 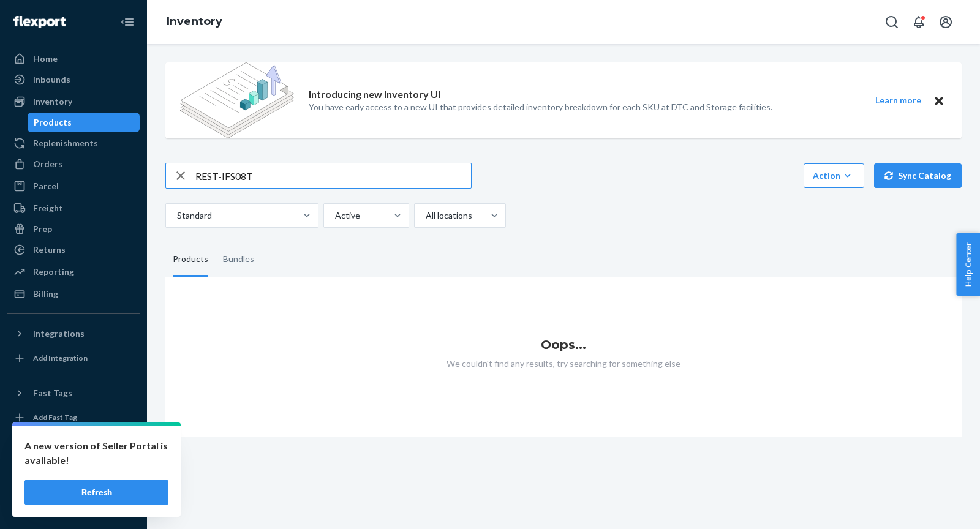 I want to click on span: Help Center, so click(x=967, y=264).